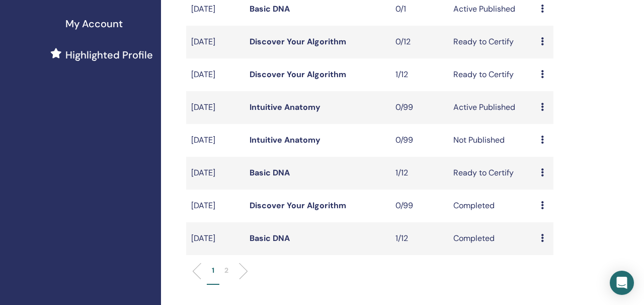 This screenshot has width=644, height=305. Describe the element at coordinates (109, 55) in the screenshot. I see `span: Highlighted Profile` at that location.